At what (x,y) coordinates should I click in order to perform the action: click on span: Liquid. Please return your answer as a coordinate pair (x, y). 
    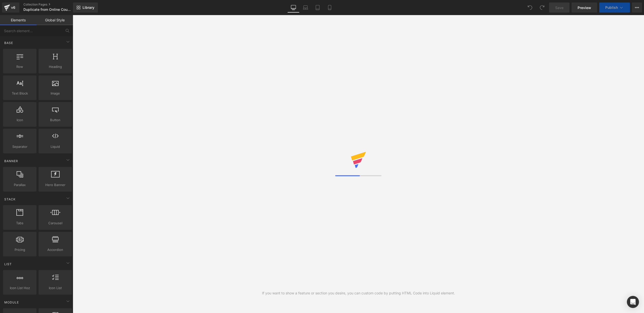
    Looking at the image, I should click on (55, 146).